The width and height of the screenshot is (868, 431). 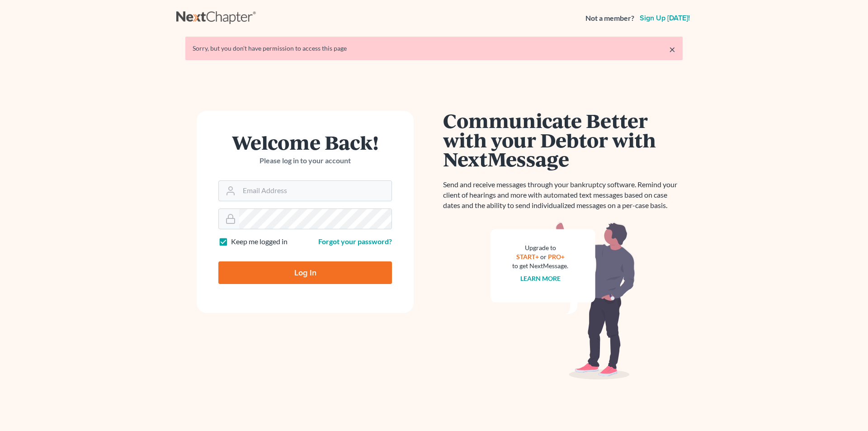 I want to click on a: Forgot your password?, so click(x=355, y=241).